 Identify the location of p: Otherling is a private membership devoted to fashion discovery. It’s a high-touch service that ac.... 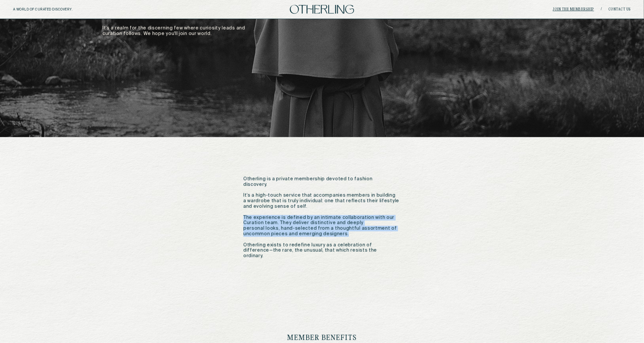
(322, 217).